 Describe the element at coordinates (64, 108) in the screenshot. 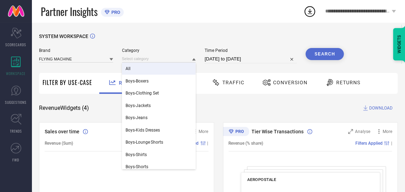

I see `span: Revenue Widgets ( 4 )` at that location.